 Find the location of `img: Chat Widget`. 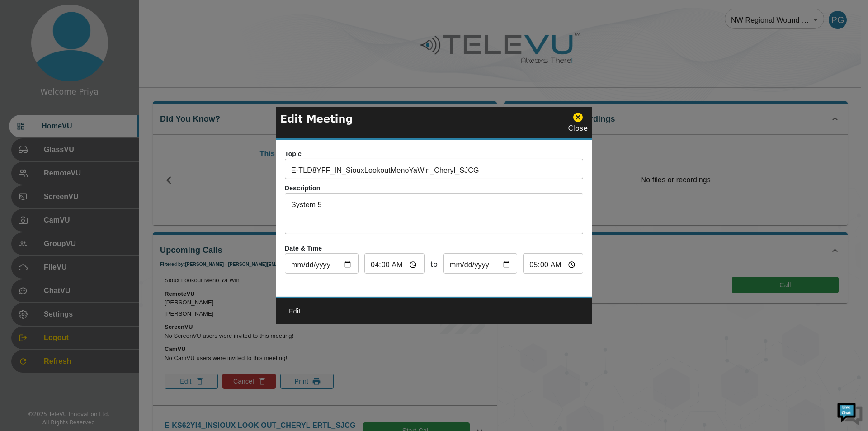

img: Chat Widget is located at coordinates (850, 413).